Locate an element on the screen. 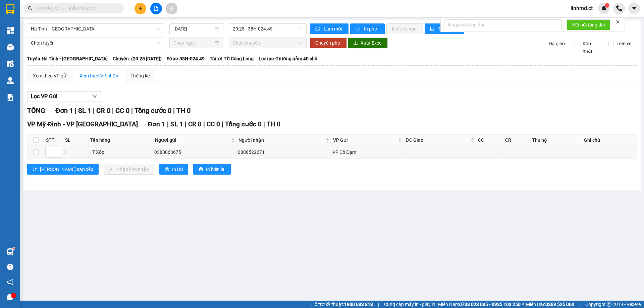 The width and height of the screenshot is (644, 308). span: search is located at coordinates (30, 8).